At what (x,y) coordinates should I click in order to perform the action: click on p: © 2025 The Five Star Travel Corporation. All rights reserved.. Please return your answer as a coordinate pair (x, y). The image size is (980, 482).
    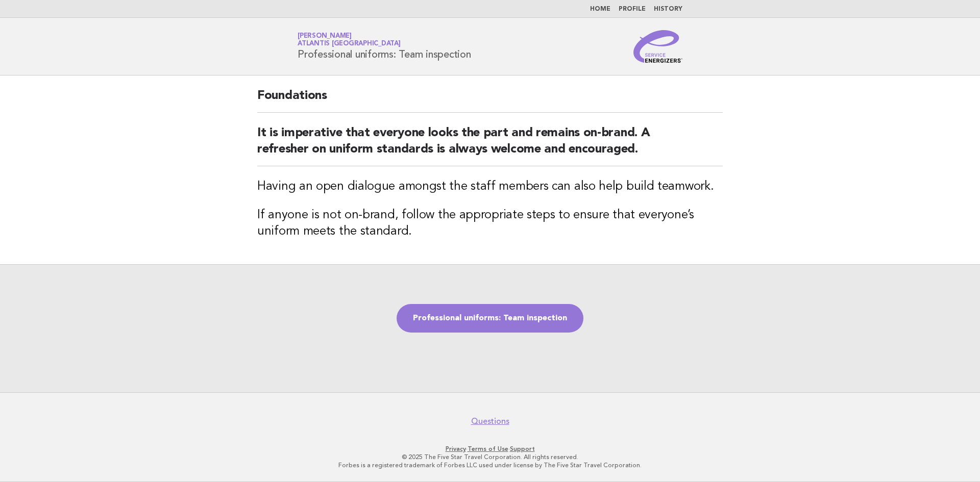
    Looking at the image, I should click on (490, 458).